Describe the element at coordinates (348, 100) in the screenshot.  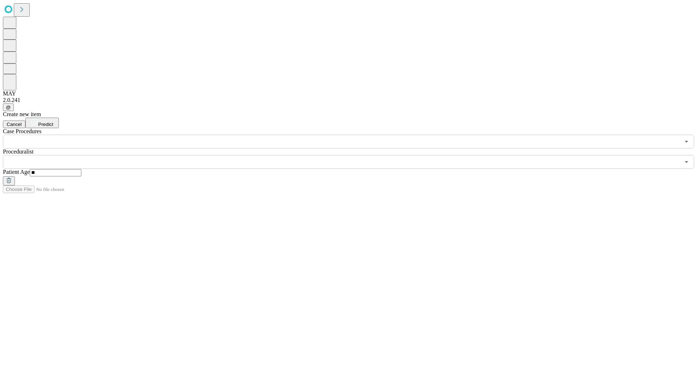
I see `div: 2.0.241` at that location.